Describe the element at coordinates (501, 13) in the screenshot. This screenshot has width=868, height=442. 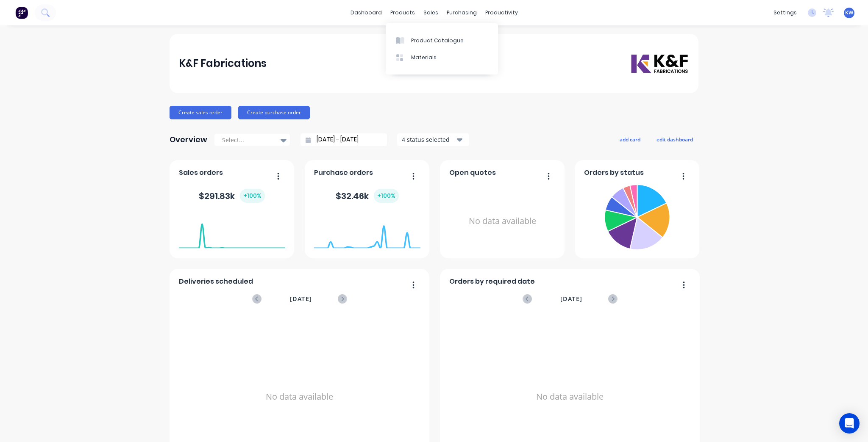
I see `div: productivity` at that location.